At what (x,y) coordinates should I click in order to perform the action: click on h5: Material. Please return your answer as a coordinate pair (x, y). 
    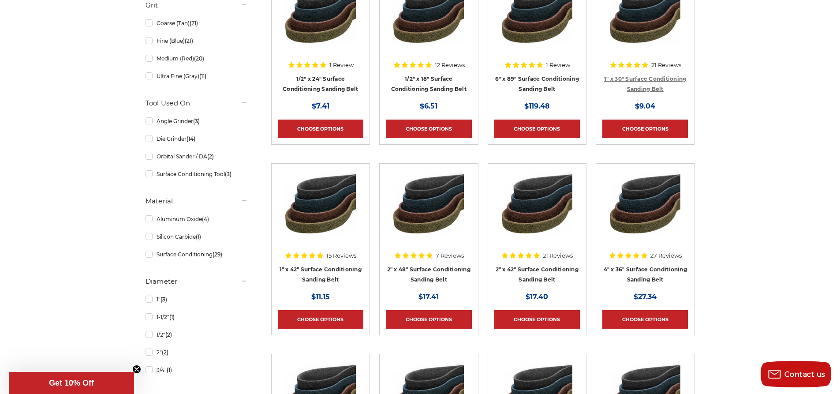
    Looking at the image, I should click on (197, 201).